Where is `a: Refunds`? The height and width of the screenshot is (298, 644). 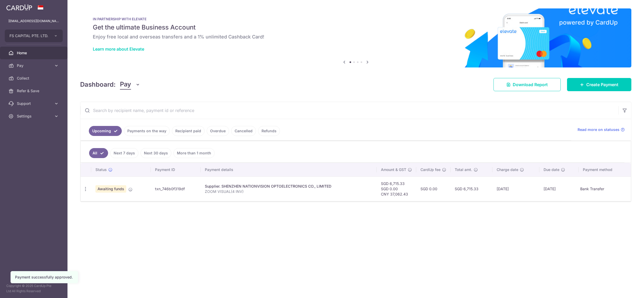 a: Refunds is located at coordinates (269, 131).